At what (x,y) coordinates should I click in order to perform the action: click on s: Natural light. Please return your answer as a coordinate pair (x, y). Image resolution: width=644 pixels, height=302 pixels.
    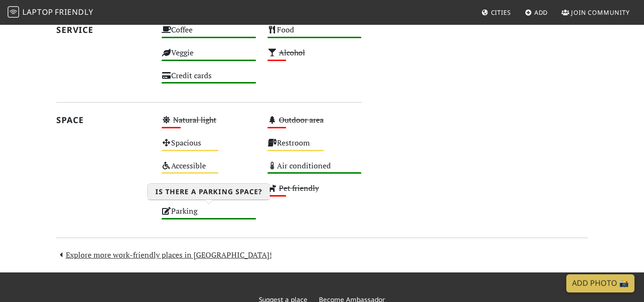
    Looking at the image, I should click on (194, 119).